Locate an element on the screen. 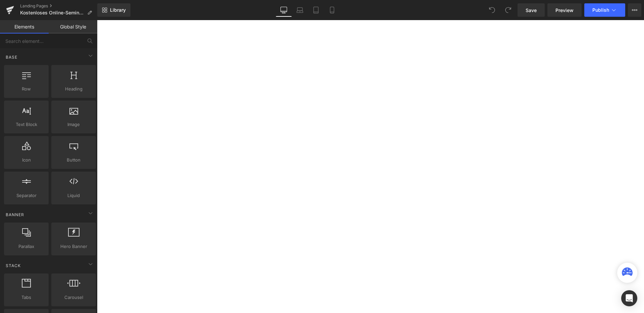 The image size is (644, 313). span: Button is located at coordinates (73, 160).